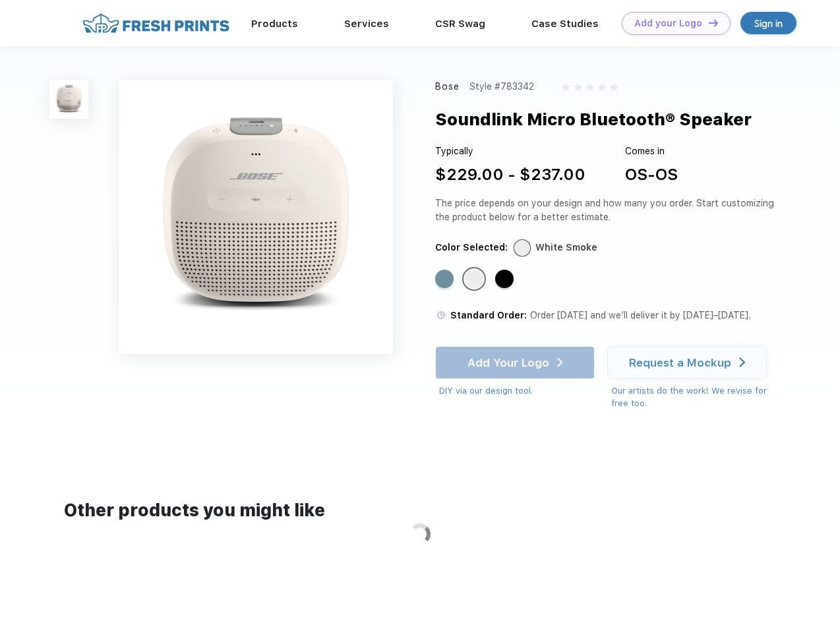  What do you see at coordinates (448, 86) in the screenshot?
I see `div: Bose` at bounding box center [448, 86].